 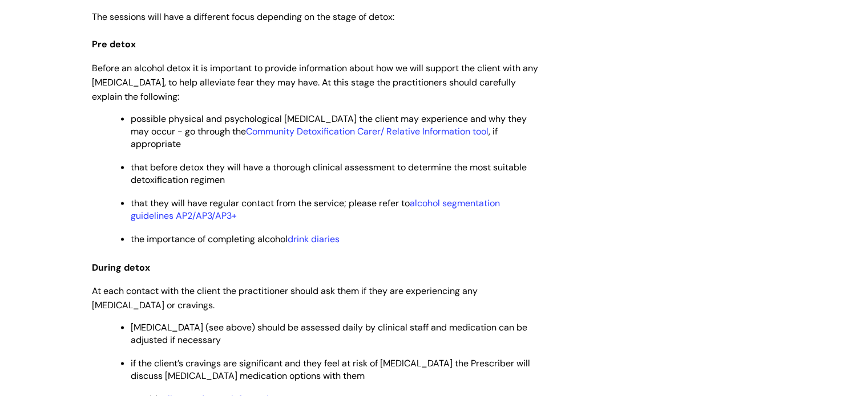 What do you see at coordinates (315, 208) in the screenshot?
I see `span: that they will have regular contact from the service; please refer to` at bounding box center [315, 208].